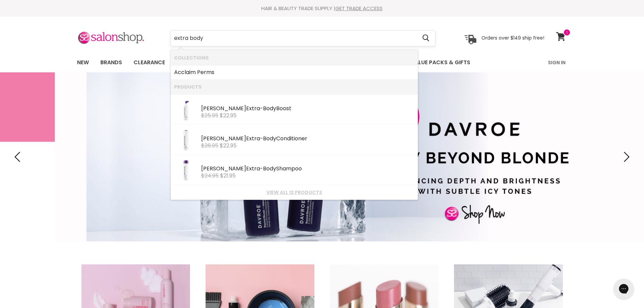  Describe the element at coordinates (294, 192) in the screenshot. I see `li: View All` at that location.